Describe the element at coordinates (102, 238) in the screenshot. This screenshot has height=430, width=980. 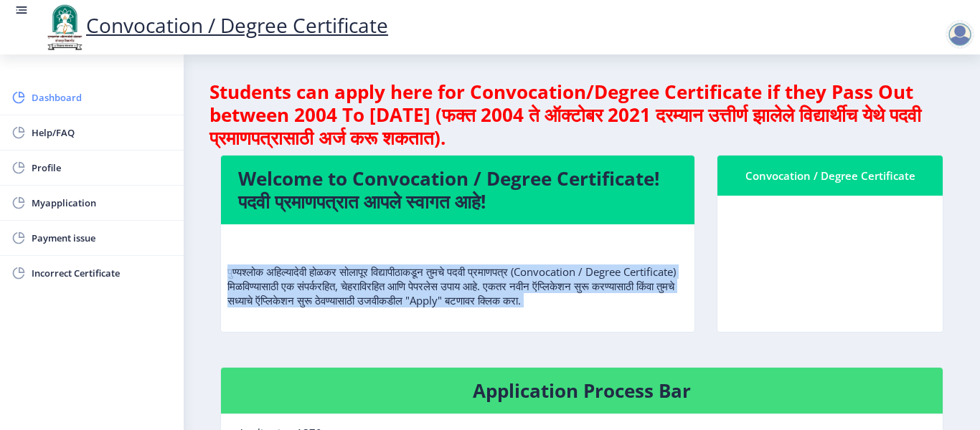
I see `span: Payment issue` at that location.